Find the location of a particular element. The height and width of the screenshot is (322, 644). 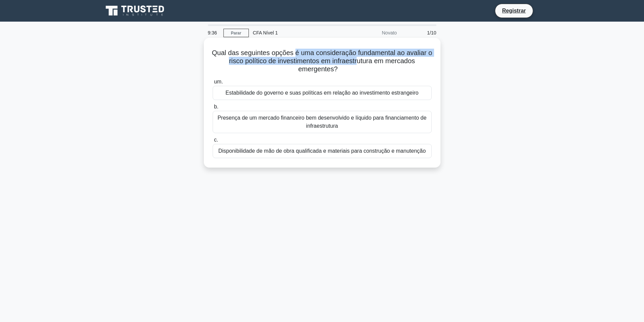

font: um. is located at coordinates (218, 81).